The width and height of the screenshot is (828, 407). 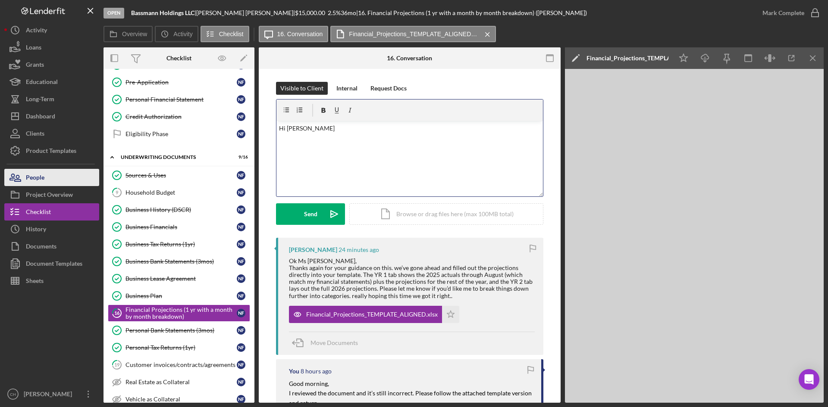 I want to click on a: Business PlanNF, so click(x=179, y=296).